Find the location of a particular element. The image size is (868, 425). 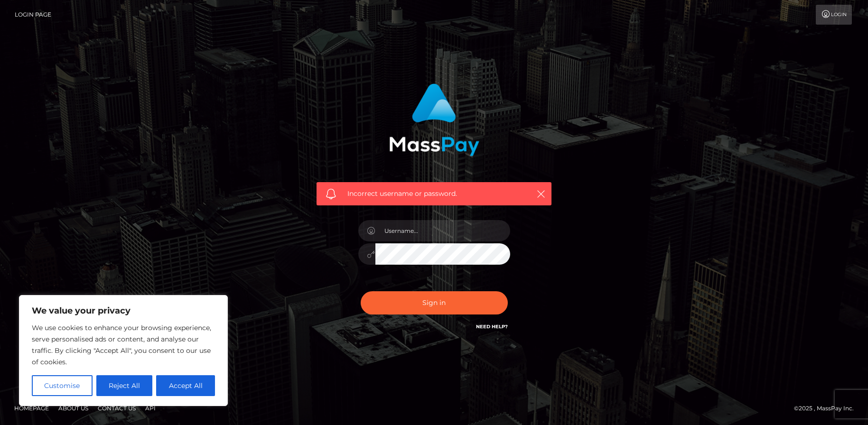

p: We use cookies to enhance your browsing experience, serve personalised ads or content, and analys... is located at coordinates (124, 345).